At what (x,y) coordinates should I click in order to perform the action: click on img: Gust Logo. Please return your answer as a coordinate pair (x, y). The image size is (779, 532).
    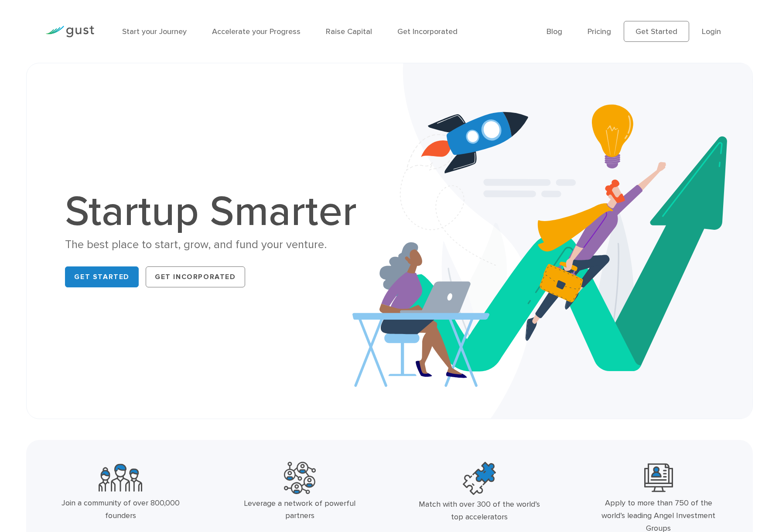
    Looking at the image, I should click on (70, 31).